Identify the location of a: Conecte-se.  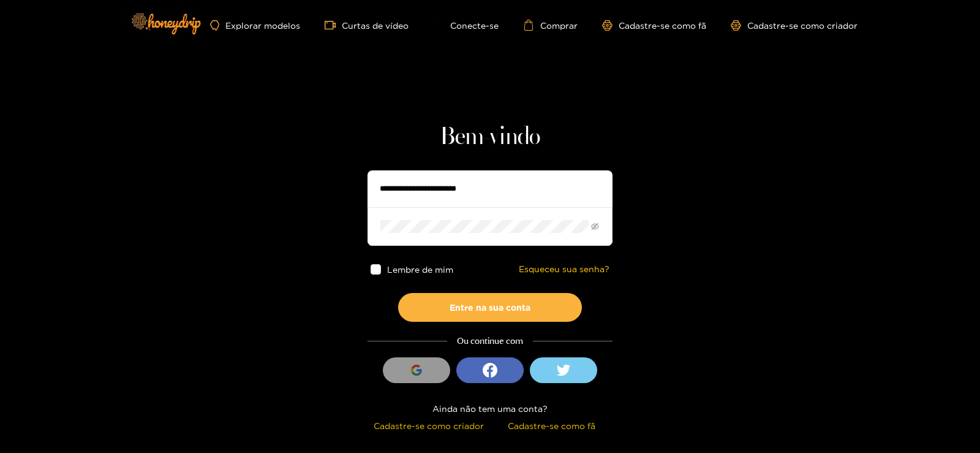
(465, 25).